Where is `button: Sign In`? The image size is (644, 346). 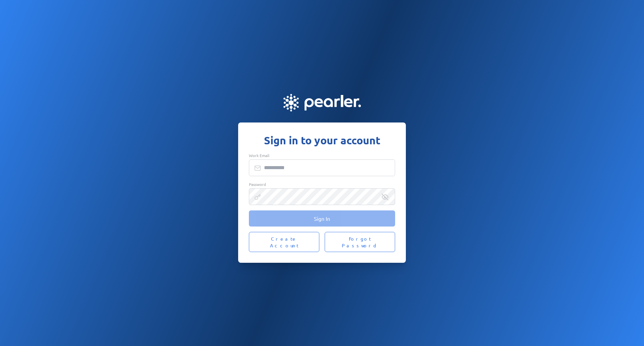 button: Sign In is located at coordinates (322, 218).